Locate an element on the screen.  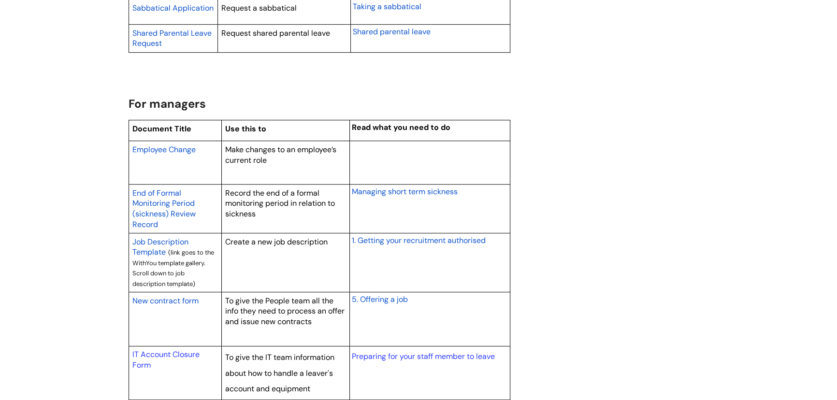
span: Shared parental leave is located at coordinates (391, 31).